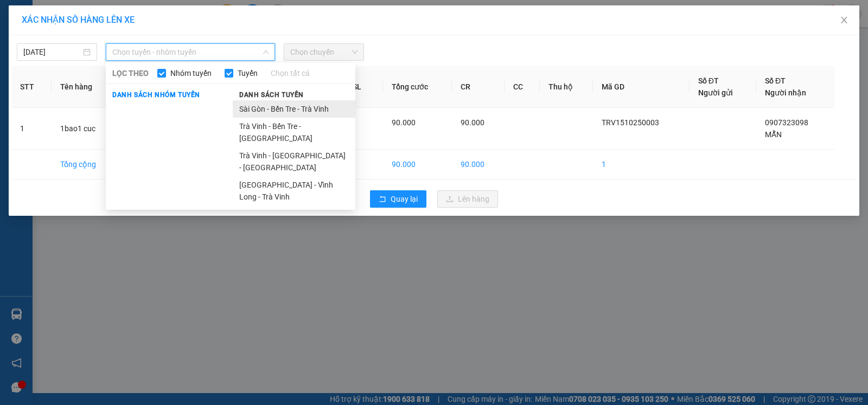 The height and width of the screenshot is (405, 868). What do you see at coordinates (78, 20) in the screenshot?
I see `span: XÁC NHẬN SỐ HÀNG LÊN XE` at bounding box center [78, 20].